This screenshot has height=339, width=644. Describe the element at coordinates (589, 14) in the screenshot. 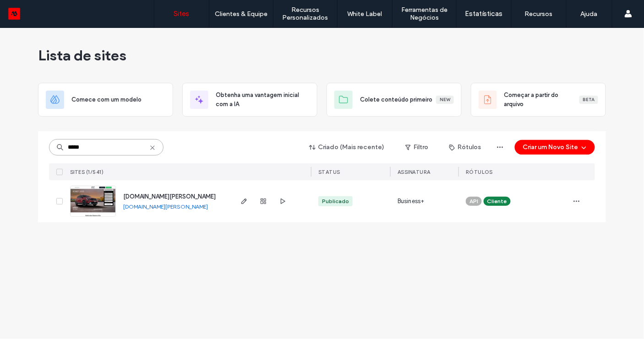

I see `label: Ajuda` at that location.